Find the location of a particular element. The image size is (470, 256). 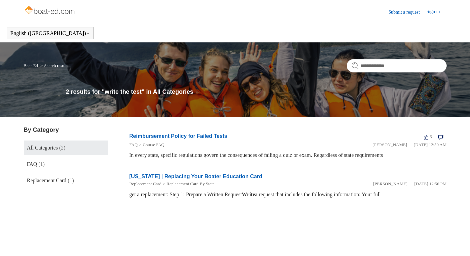

div: get a replacement: Step 1: Prepare a Written Request a request that includes the following inform... is located at coordinates (288, 195).